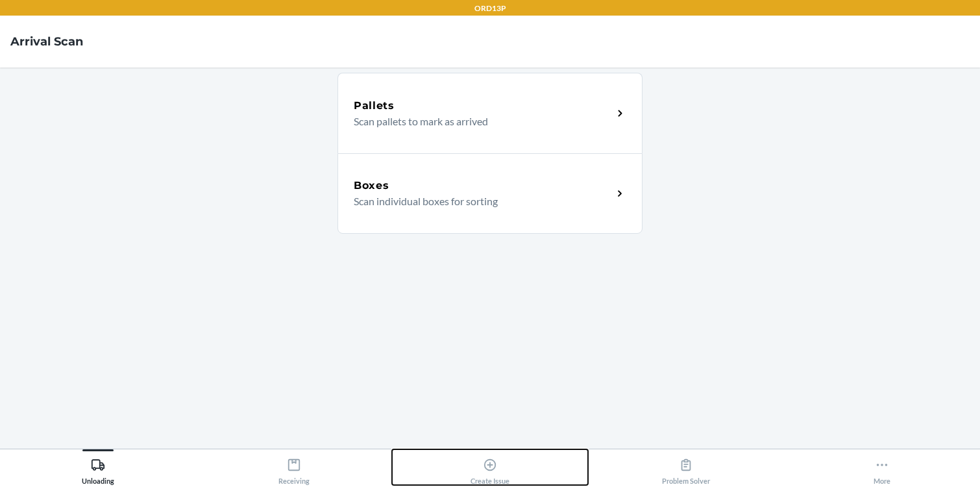  Describe the element at coordinates (47, 42) in the screenshot. I see `h4: Arrival Scan` at that location.